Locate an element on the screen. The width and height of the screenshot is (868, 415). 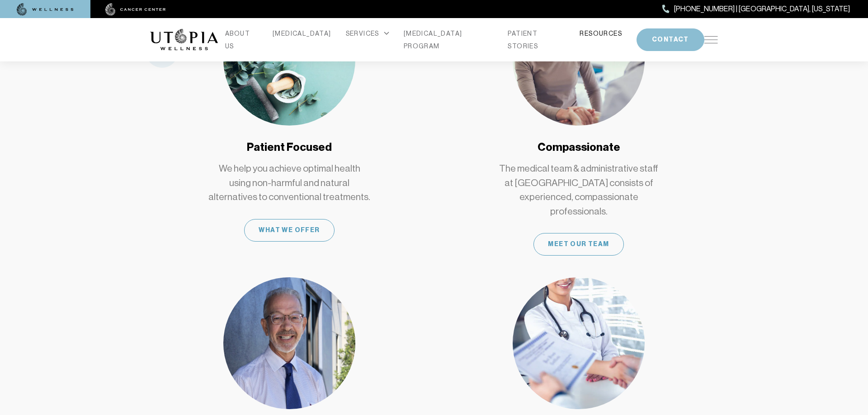
div: Meet Our Team is located at coordinates (579, 245).